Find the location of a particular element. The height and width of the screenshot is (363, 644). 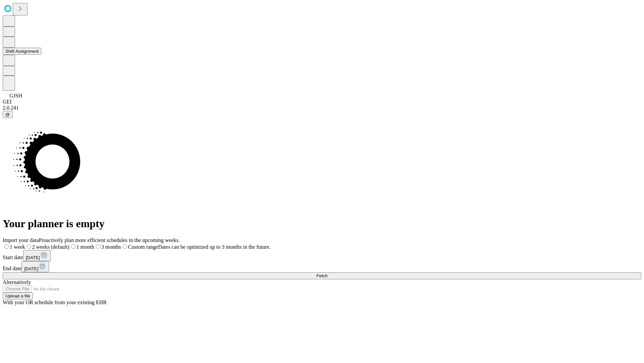

span: 1 month is located at coordinates (86, 247).